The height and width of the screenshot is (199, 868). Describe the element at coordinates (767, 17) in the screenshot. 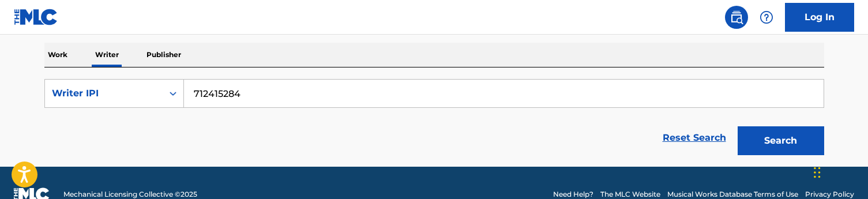

I see `img: help` at that location.